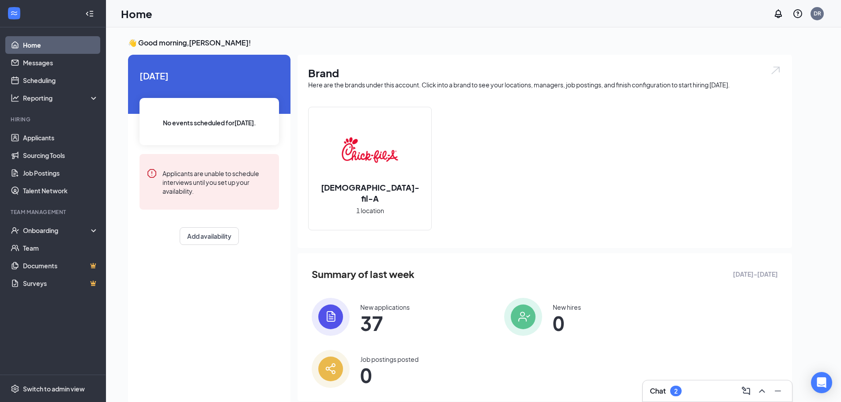  I want to click on span: 1 location, so click(370, 211).